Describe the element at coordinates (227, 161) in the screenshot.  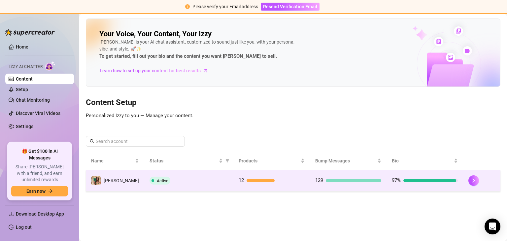
I see `span: filter` at that location.